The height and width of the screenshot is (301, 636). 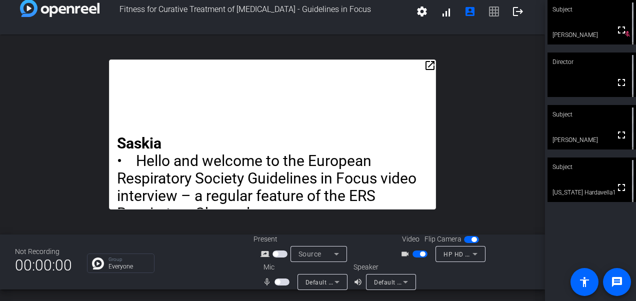 What do you see at coordinates (592, 62) in the screenshot?
I see `div: Director` at bounding box center [592, 62].